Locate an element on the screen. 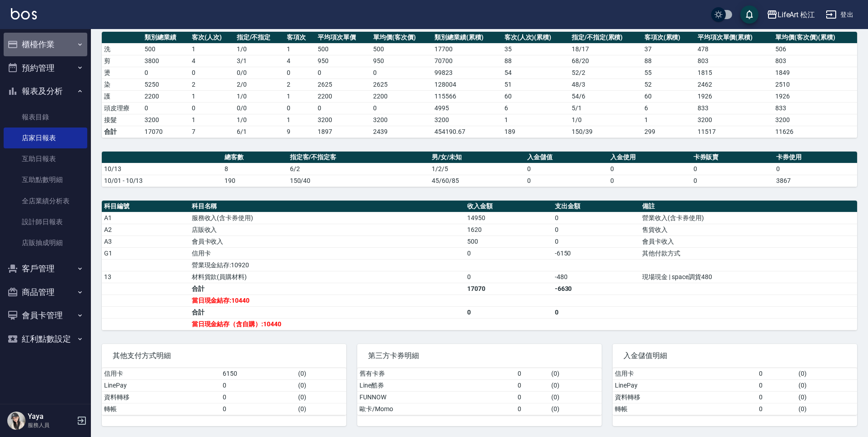 Image resolution: width=868 pixels, height=437 pixels. a: 店家日報表 is located at coordinates (45, 138).